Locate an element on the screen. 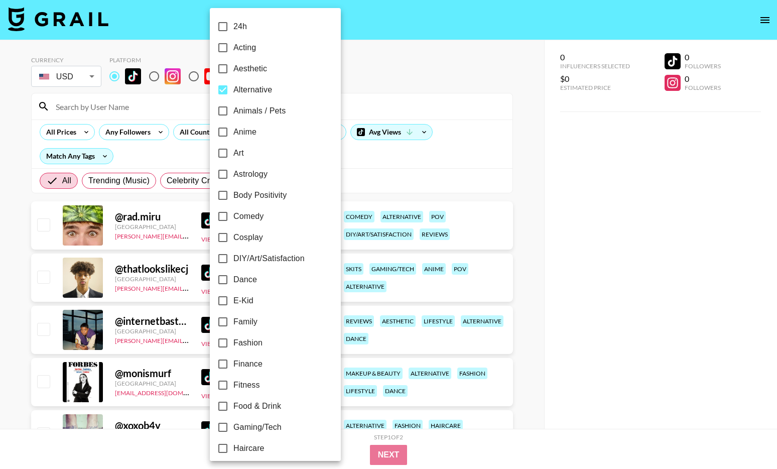 The height and width of the screenshot is (469, 777). span: Finance is located at coordinates (248, 364).